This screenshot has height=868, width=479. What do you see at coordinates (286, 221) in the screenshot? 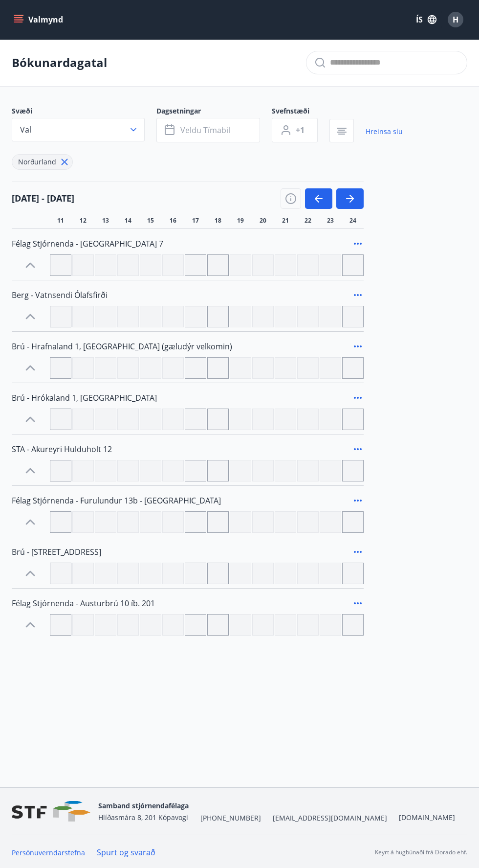
I see `span: 21` at bounding box center [286, 221].